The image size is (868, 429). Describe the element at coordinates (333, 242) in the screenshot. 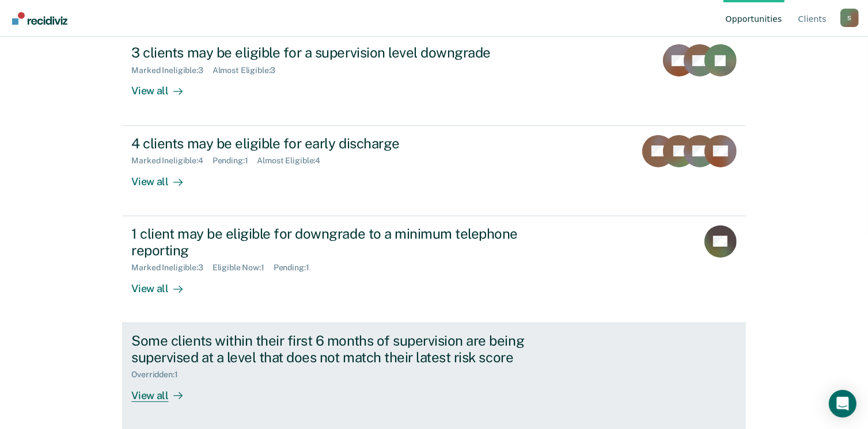

I see `div: 1 client may be eligible for downgrade to a minimum telephone reporting` at that location.